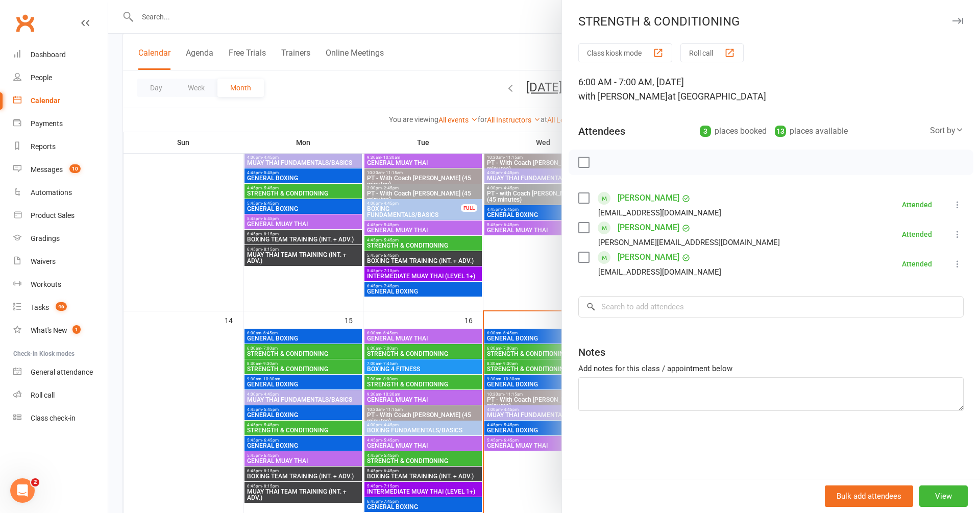  What do you see at coordinates (733, 132) in the screenshot?
I see `div: places booked` at bounding box center [733, 132].